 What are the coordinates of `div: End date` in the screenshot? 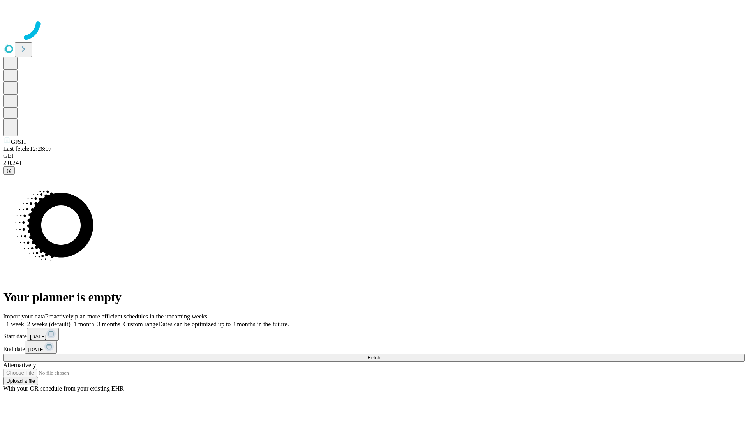 It's located at (374, 347).